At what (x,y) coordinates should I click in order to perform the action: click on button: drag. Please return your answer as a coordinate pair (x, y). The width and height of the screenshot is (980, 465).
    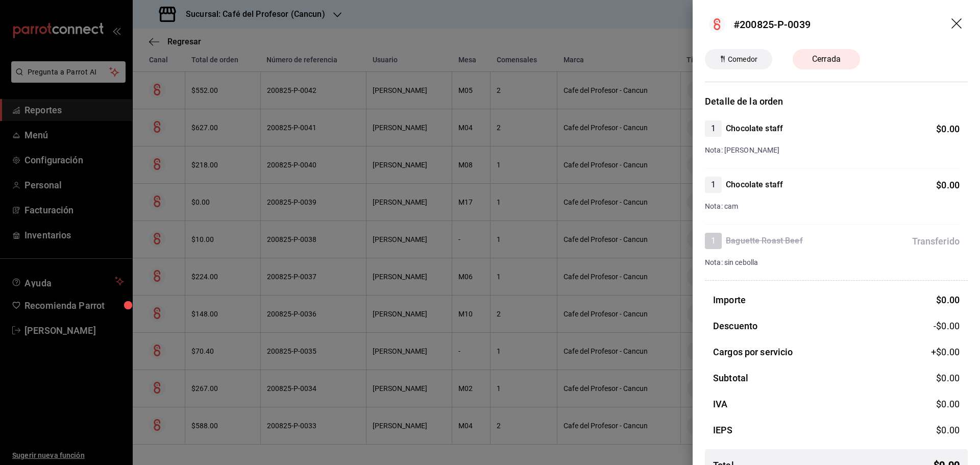
    Looking at the image, I should click on (958, 25).